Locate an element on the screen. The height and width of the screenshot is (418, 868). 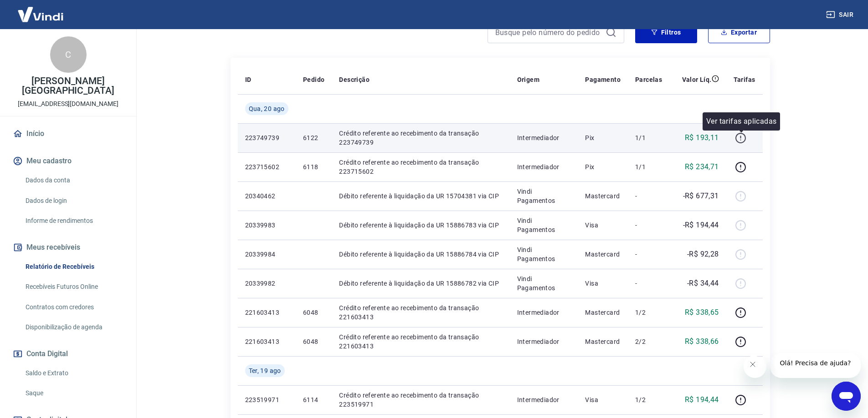
p: 6122 is located at coordinates (313, 138).